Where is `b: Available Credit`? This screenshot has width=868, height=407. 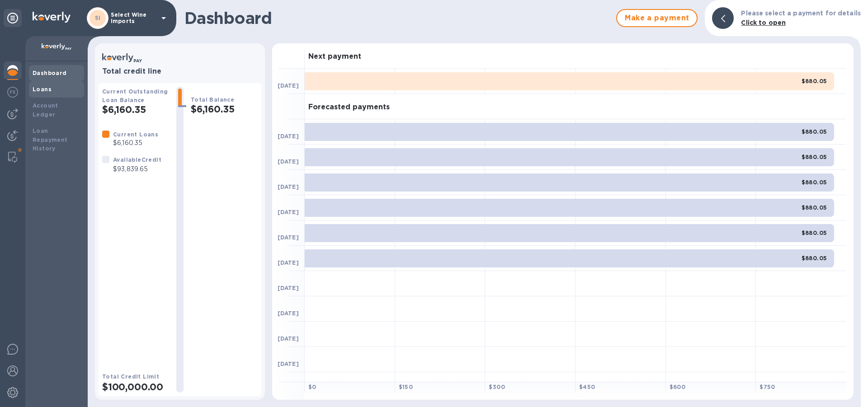 b: Available Credit is located at coordinates (137, 160).